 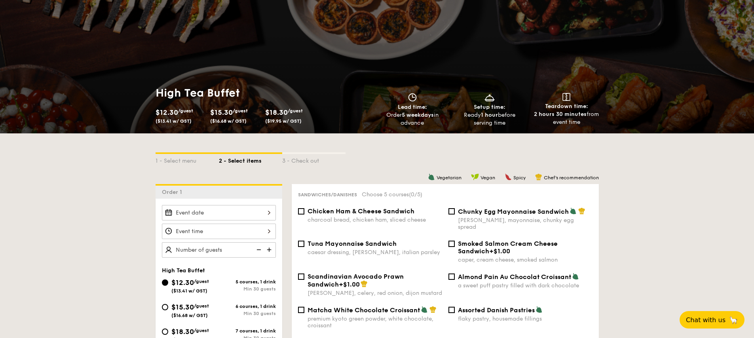 What do you see at coordinates (219, 250) in the screenshot?
I see `input: Number of guests` at bounding box center [219, 250].